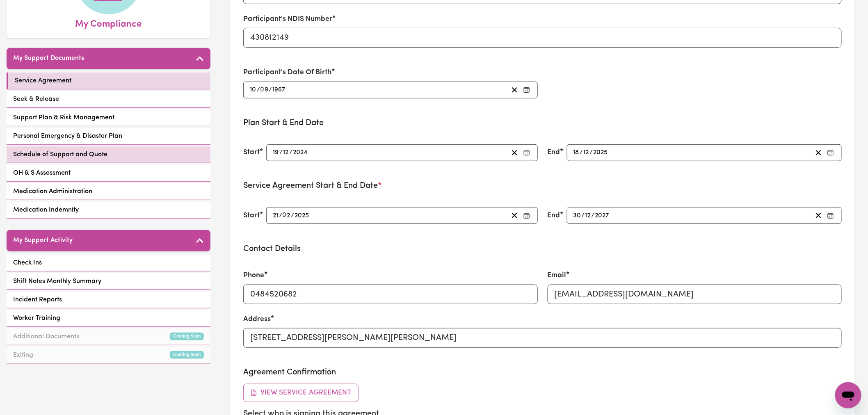 Image resolution: width=868 pixels, height=415 pixels. I want to click on h5: My Support Documents, so click(48, 58).